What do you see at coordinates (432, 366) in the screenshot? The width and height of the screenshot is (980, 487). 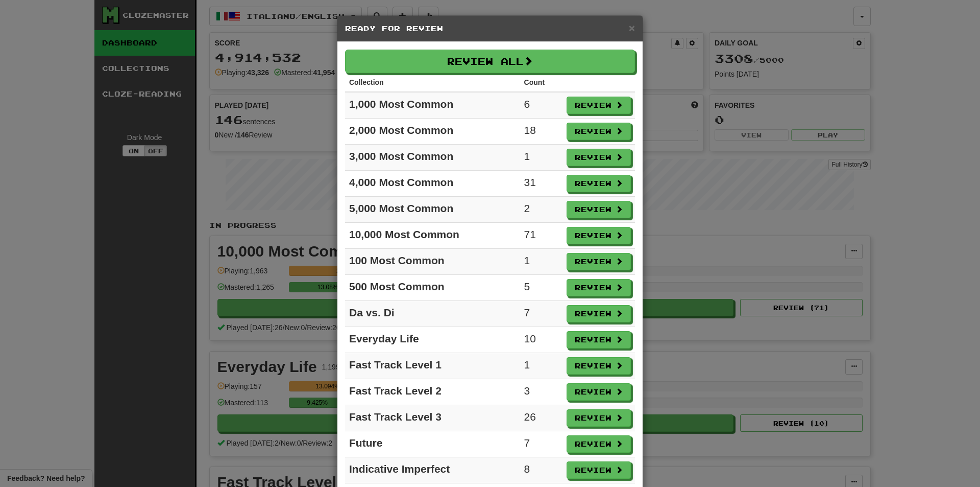 I see `td: Fast Track Level 1` at bounding box center [432, 366].